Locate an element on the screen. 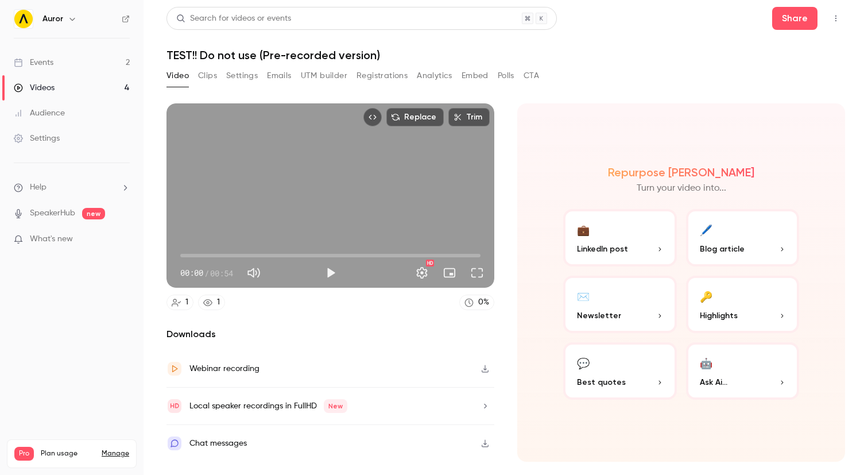 The width and height of the screenshot is (868, 475). button: Embed video is located at coordinates (373, 117).